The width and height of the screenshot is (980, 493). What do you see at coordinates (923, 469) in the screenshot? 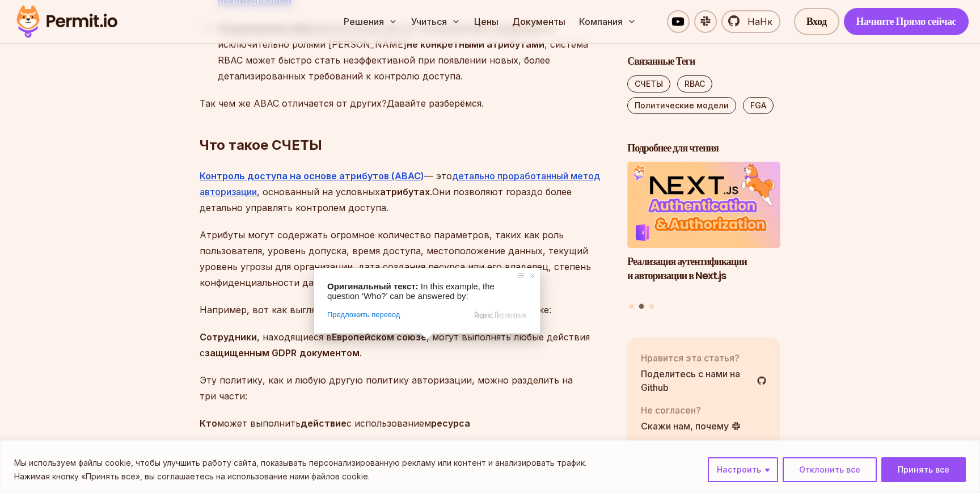
I see `ya-tr-span: Принять все` at bounding box center [923, 469].